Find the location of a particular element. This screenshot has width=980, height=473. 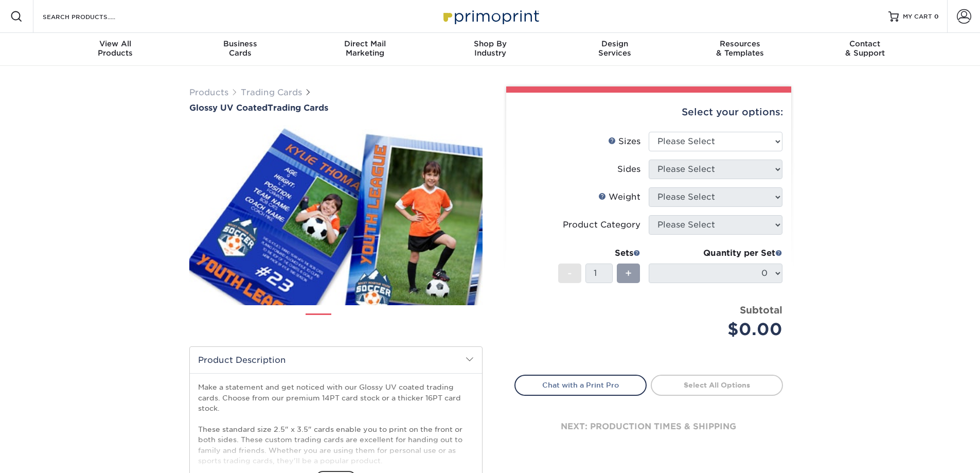

span: View All is located at coordinates (115, 44).